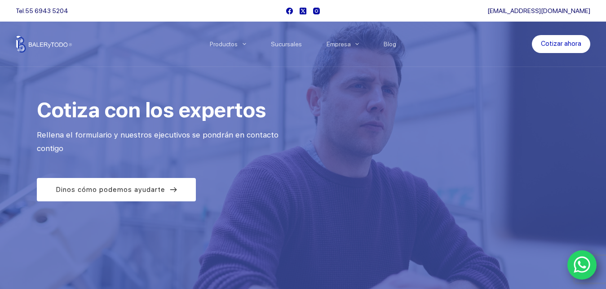 The image size is (606, 289). What do you see at coordinates (303, 44) in the screenshot?
I see `nav: Menu Principal` at bounding box center [303, 44].